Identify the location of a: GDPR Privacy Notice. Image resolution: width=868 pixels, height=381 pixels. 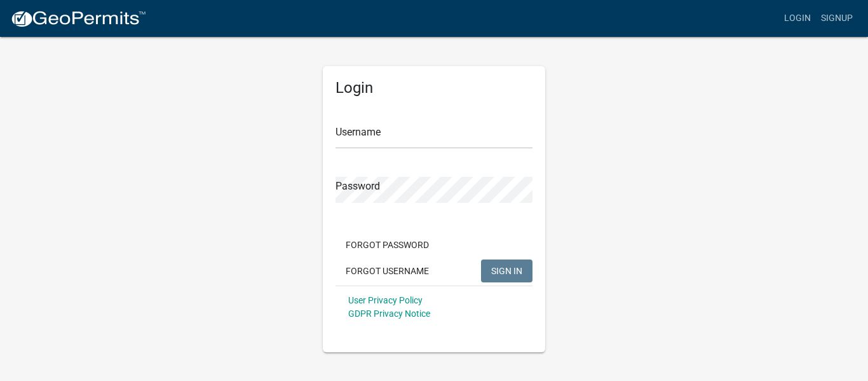
(389, 313).